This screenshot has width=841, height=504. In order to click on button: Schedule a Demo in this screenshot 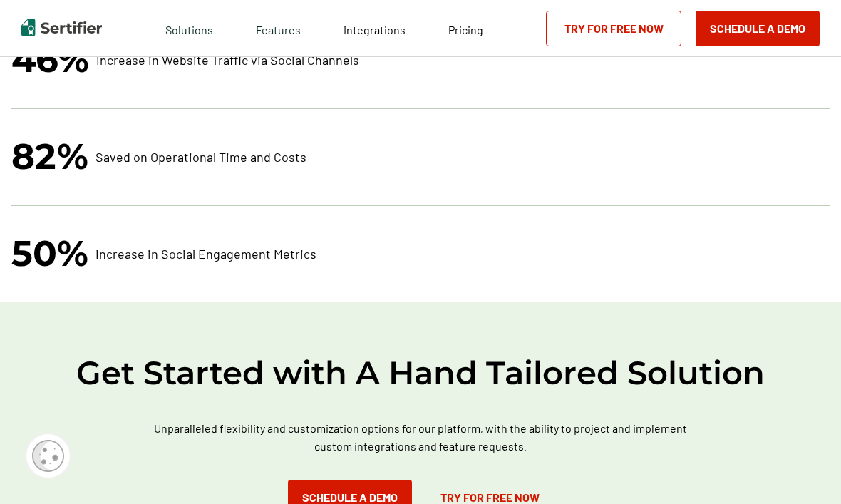, I will do `click(757, 28)`.